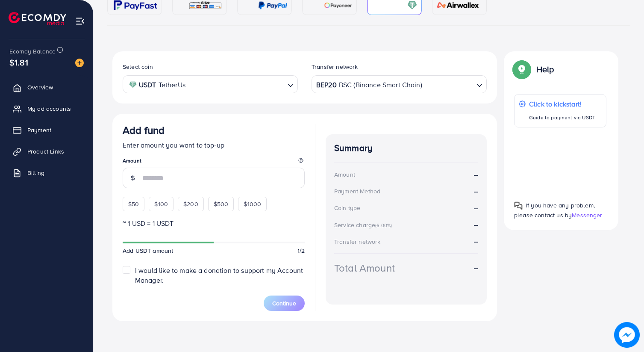  I want to click on span: Continue, so click(284, 303).